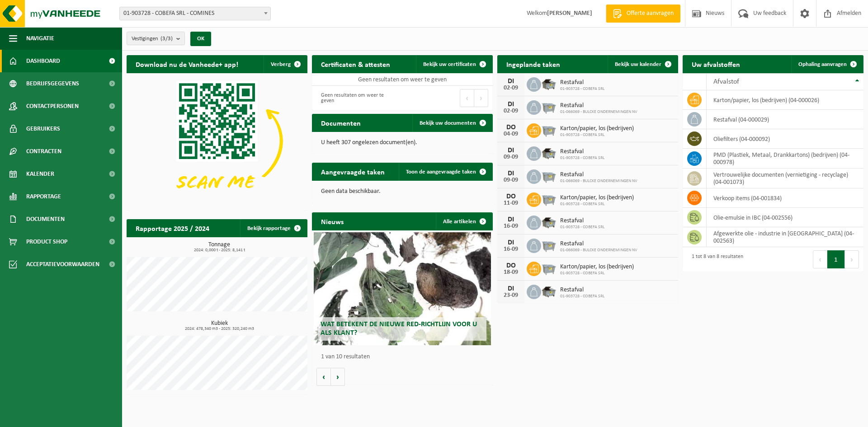 This screenshot has width=868, height=427. I want to click on td: olie-emulsie in IBC (04-002556), so click(785, 217).